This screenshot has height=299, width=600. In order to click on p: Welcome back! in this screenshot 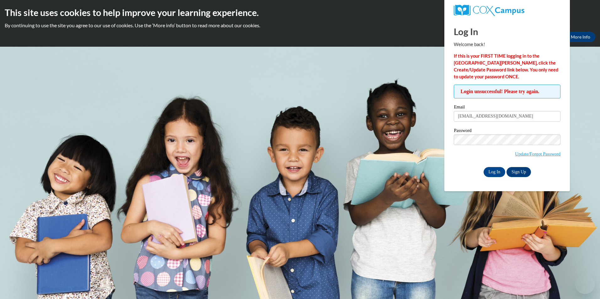, I will do `click(507, 45)`.